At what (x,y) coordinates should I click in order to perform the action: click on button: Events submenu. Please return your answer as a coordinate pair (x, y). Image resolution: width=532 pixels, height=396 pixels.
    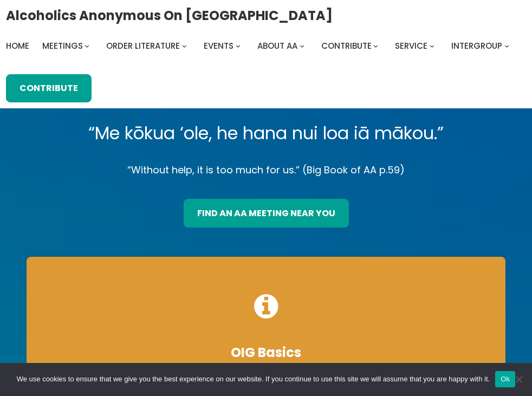
    Looking at the image, I should click on (238, 45).